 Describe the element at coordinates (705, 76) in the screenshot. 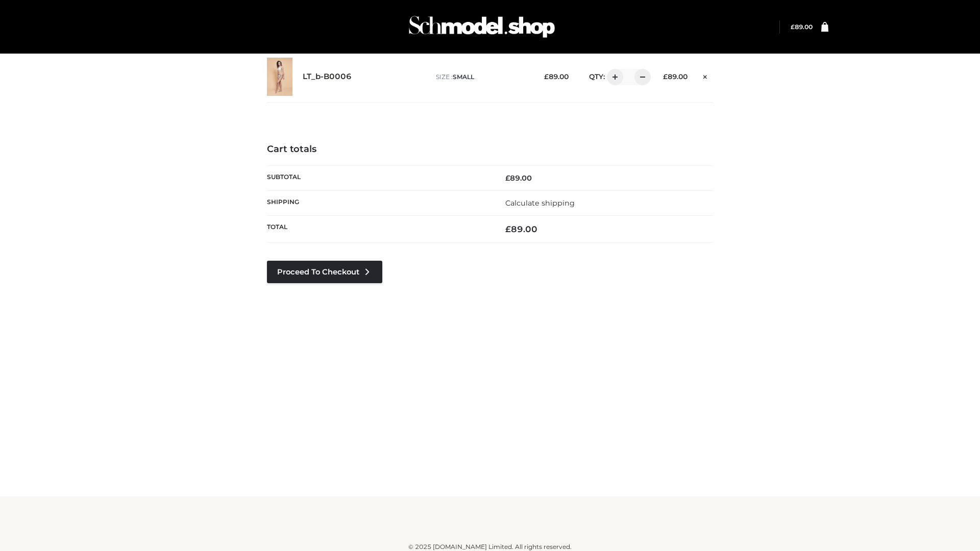

I see `a: Remove this item` at that location.